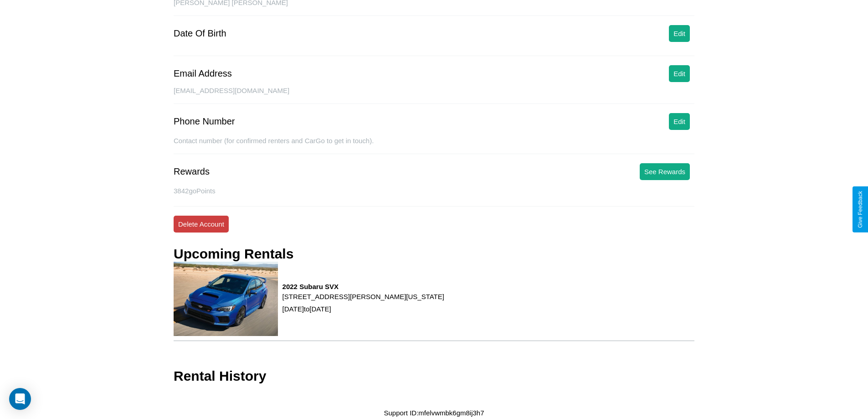  What do you see at coordinates (204, 121) in the screenshot?
I see `div: Phone Number` at bounding box center [204, 121].